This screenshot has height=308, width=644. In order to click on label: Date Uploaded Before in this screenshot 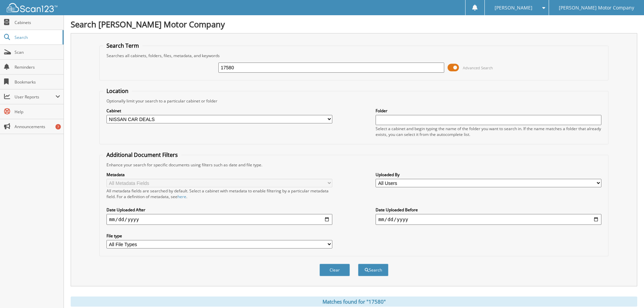, I will do `click(488, 209)`.